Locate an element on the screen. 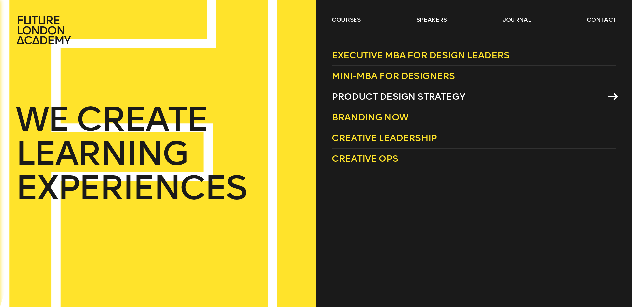 Image resolution: width=632 pixels, height=307 pixels. a: Creative Leadership is located at coordinates (474, 138).